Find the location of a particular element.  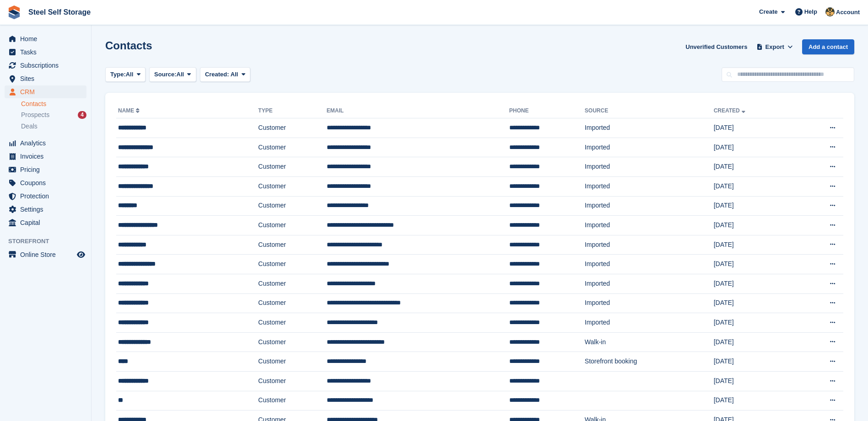

span: Protection is located at coordinates (48, 196).